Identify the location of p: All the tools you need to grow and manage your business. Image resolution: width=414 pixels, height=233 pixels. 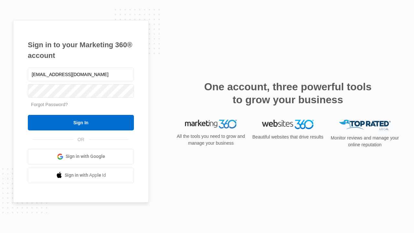
(211, 140).